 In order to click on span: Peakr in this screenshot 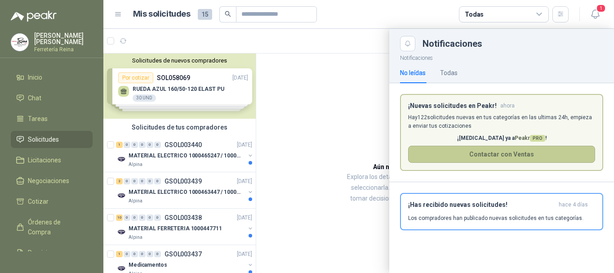, I will do `click(530, 138)`.